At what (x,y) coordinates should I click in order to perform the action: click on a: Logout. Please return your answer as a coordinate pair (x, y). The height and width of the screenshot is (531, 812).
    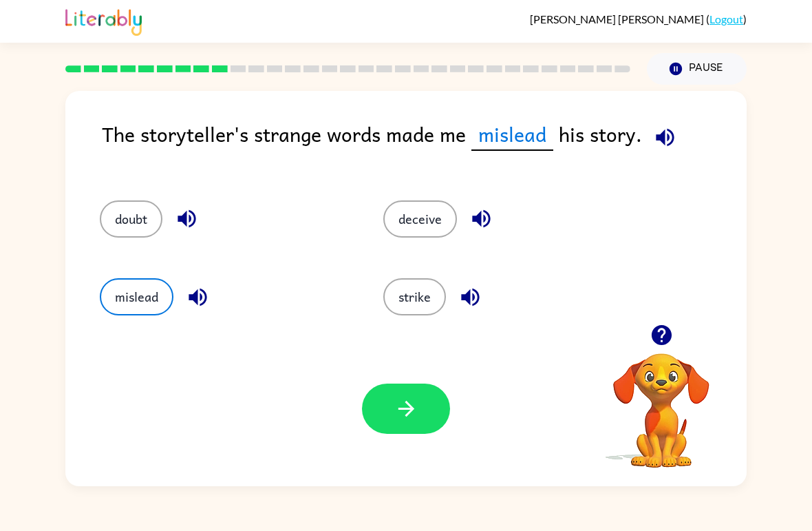
    Looking at the image, I should click on (726, 18).